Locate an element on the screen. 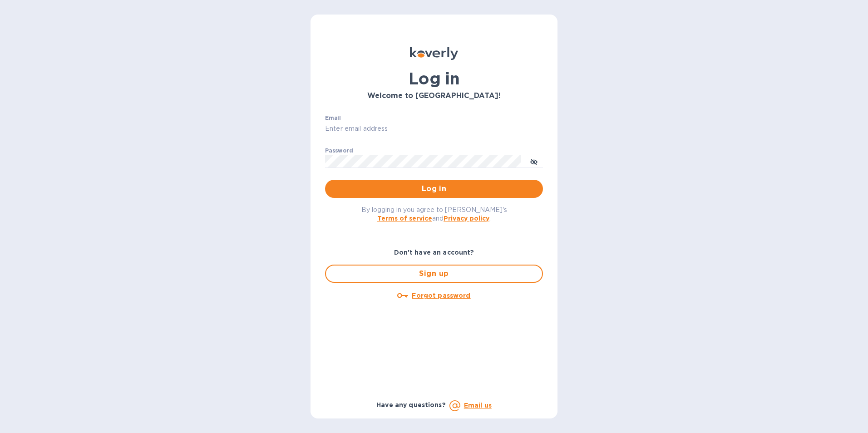  button: toggle password visibility is located at coordinates (534, 161).